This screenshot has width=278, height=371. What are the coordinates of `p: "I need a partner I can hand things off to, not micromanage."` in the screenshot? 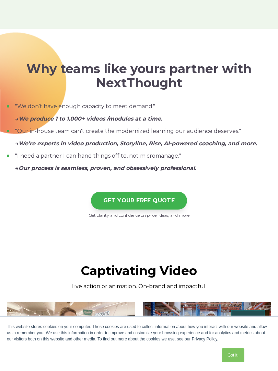 It's located at (143, 156).